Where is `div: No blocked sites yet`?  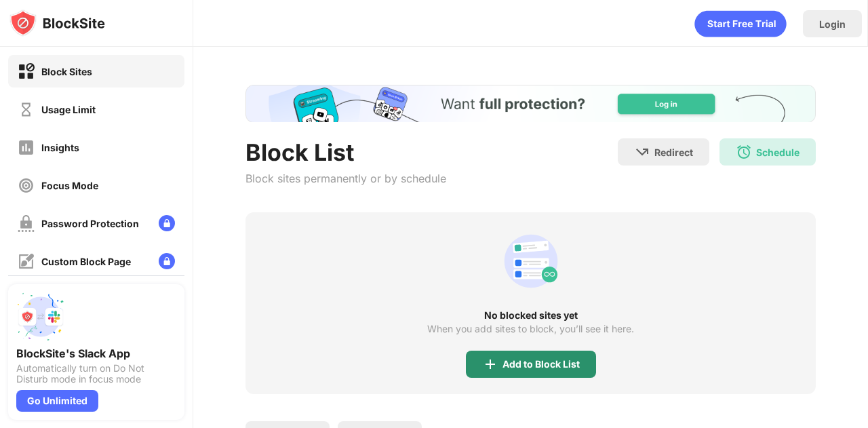
div: No blocked sites yet is located at coordinates (530, 315).